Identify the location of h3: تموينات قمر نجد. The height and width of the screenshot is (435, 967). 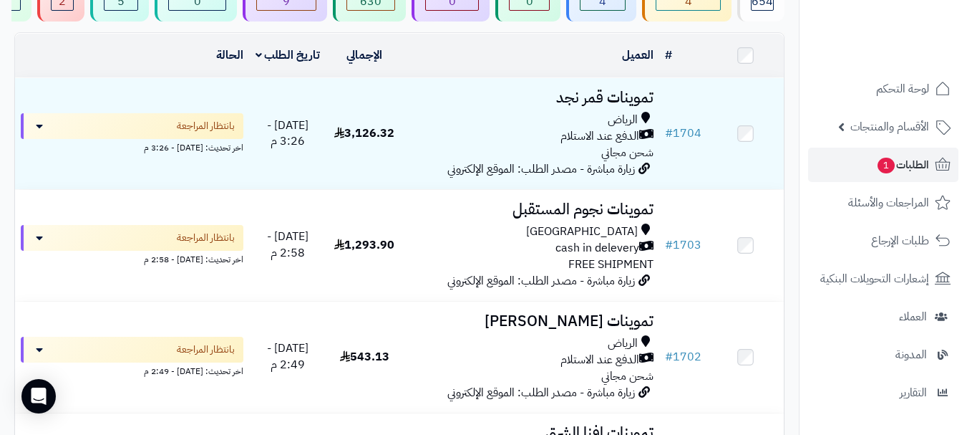
(531, 97).